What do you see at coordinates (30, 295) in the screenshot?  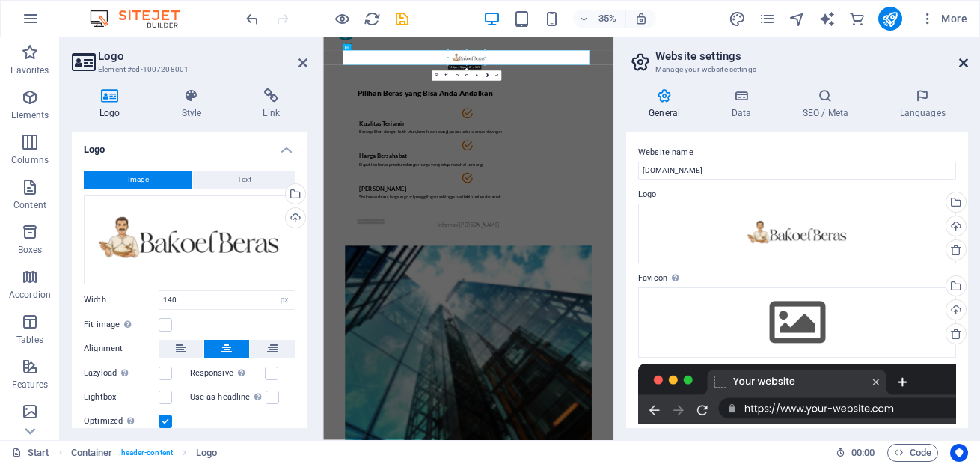 I see `p: Accordion` at bounding box center [30, 295].